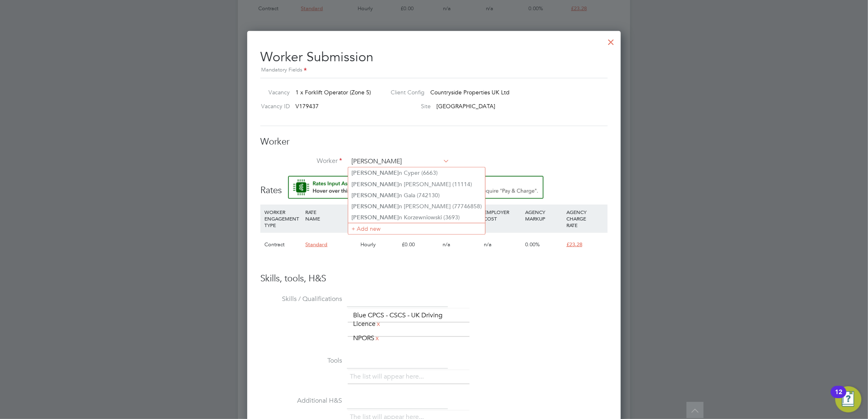  What do you see at coordinates (416, 173) in the screenshot?
I see `li: n Cyper (6663)` at bounding box center [416, 173].